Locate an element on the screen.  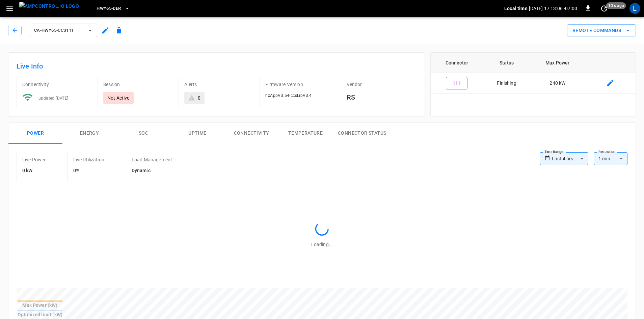
button: set refresh interval is located at coordinates (604, 9).